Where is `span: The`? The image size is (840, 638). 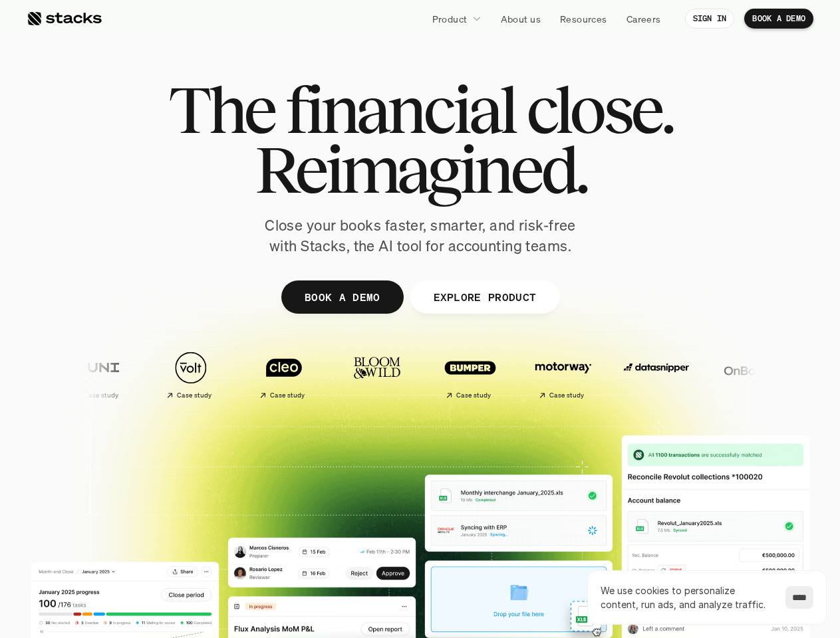
span: The is located at coordinates (220, 110).